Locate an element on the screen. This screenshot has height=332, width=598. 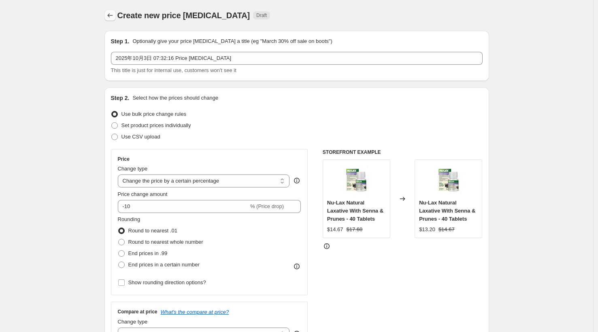
span: Draft is located at coordinates (261, 15).